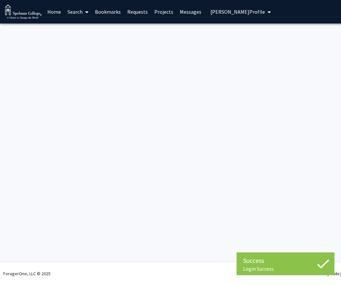  I want to click on a: Messages, so click(191, 12).